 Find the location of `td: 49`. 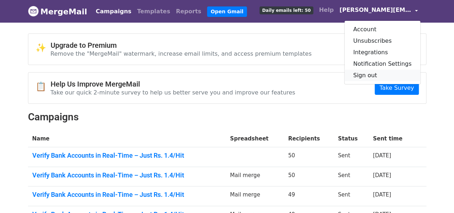

td: 49 is located at coordinates (309, 196).